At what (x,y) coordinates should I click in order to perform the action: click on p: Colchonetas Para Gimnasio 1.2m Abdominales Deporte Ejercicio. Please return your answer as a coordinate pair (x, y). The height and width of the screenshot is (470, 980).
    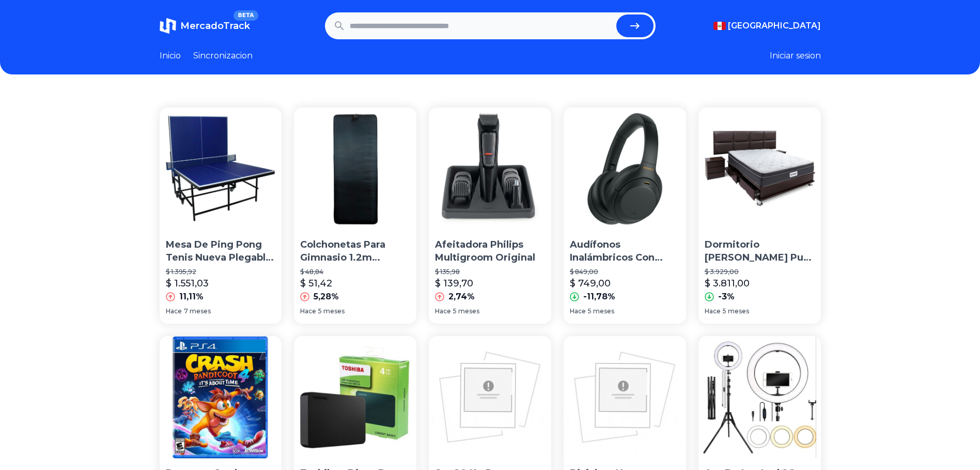
    Looking at the image, I should click on (355, 251).